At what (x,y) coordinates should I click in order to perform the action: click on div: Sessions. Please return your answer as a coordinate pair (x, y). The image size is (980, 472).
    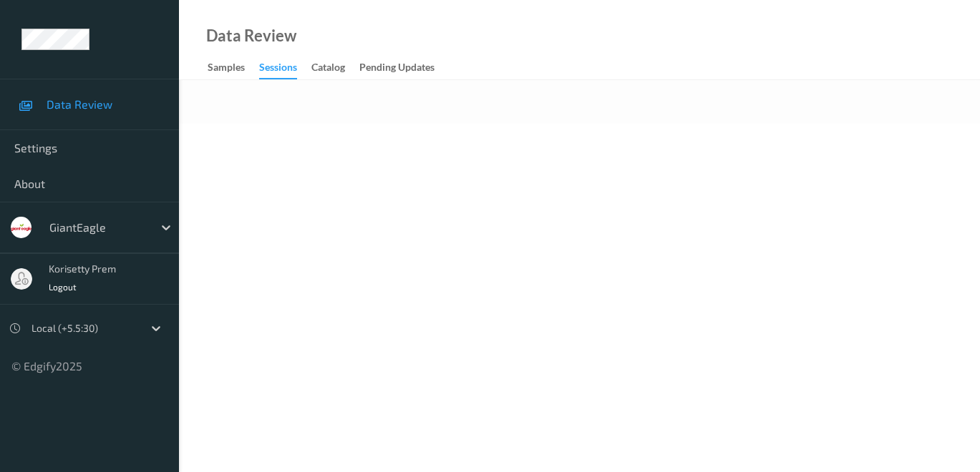
    Looking at the image, I should click on (278, 69).